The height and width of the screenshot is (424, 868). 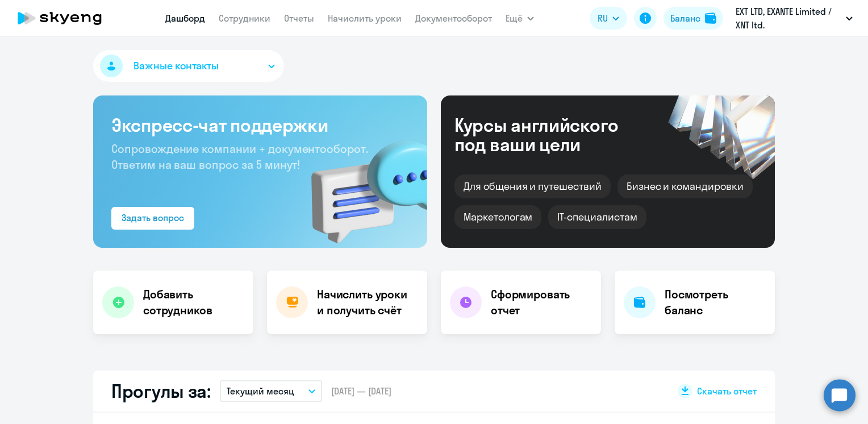 I want to click on button: Ещё, so click(x=519, y=18).